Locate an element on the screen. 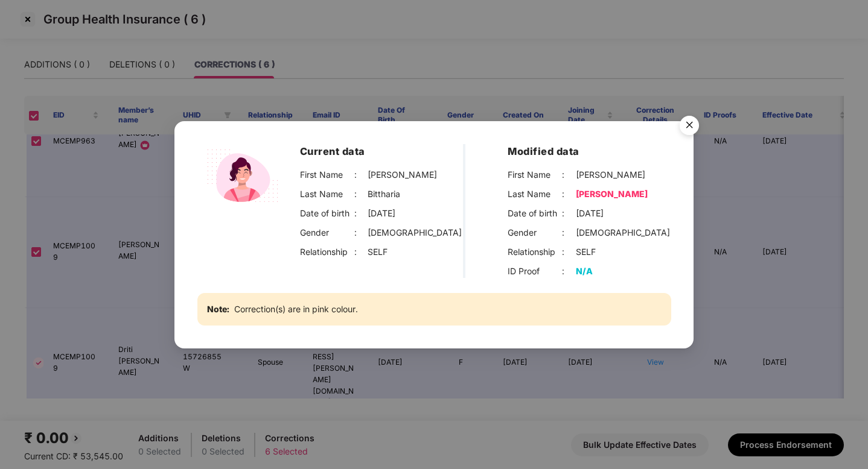 The width and height of the screenshot is (868, 469). b: Note: is located at coordinates (218, 310).